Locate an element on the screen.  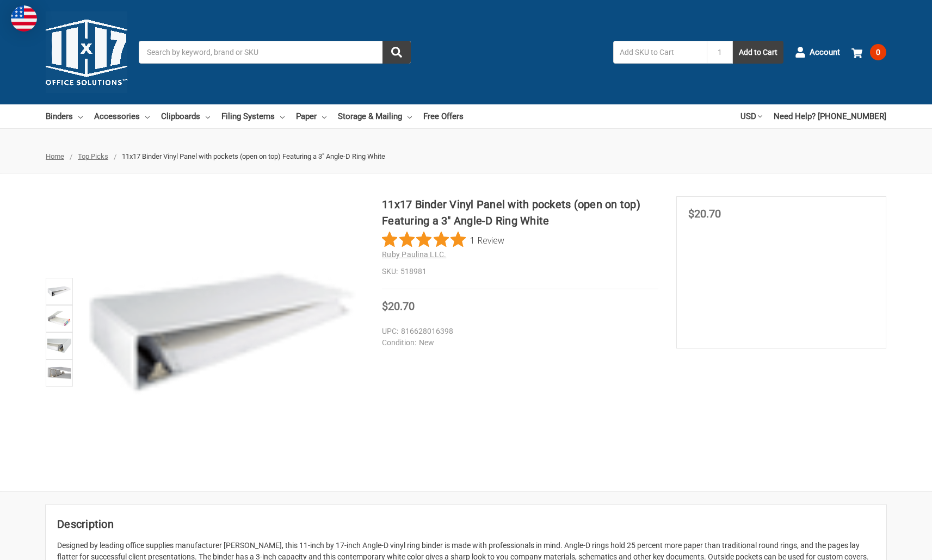
a: Accessories is located at coordinates (122, 116).